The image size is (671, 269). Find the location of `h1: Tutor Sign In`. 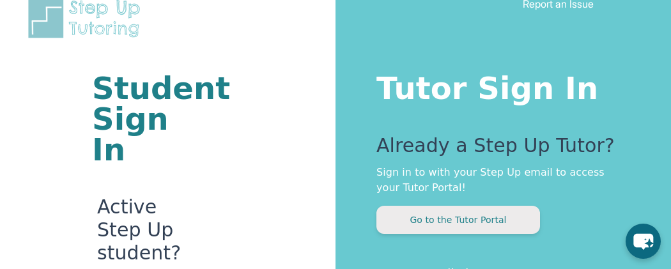

h1: Tutor Sign In is located at coordinates (498, 86).